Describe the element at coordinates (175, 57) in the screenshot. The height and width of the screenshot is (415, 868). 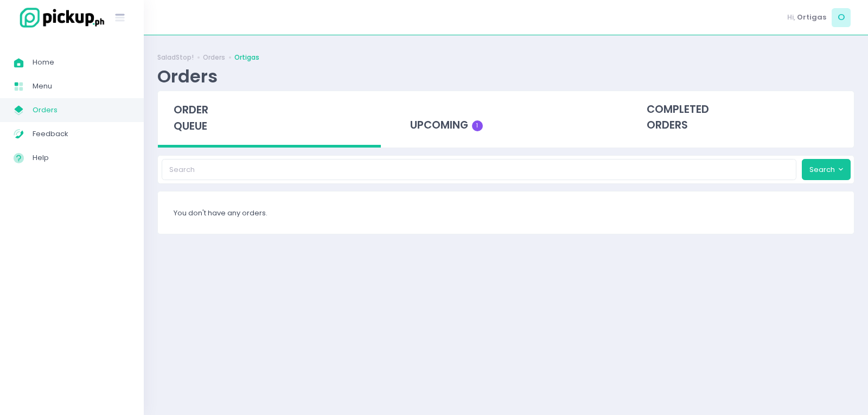
I see `a: SaladStop!` at that location.